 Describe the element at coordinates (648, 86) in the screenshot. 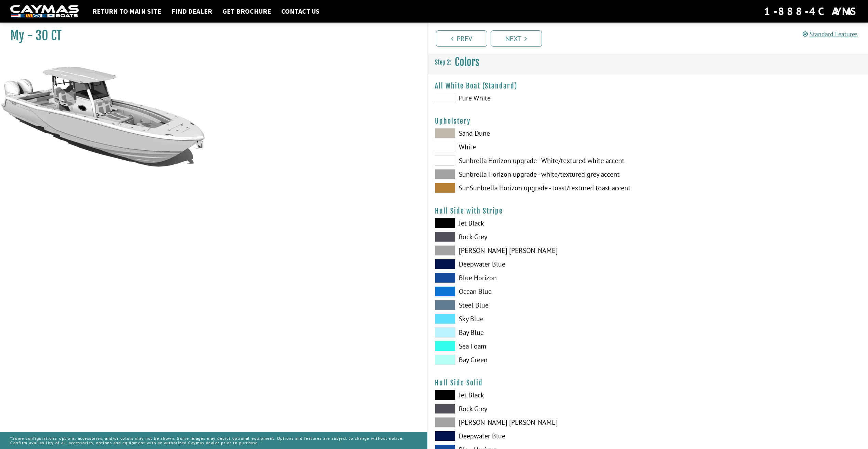

I see `h4: All White Boat (Standard)` at that location.